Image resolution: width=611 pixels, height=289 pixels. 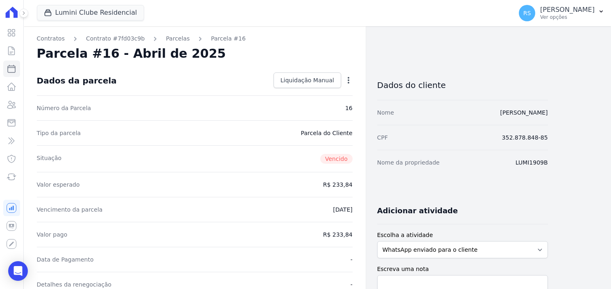 What do you see at coordinates (383, 138) in the screenshot?
I see `dt: CPF` at bounding box center [383, 138].